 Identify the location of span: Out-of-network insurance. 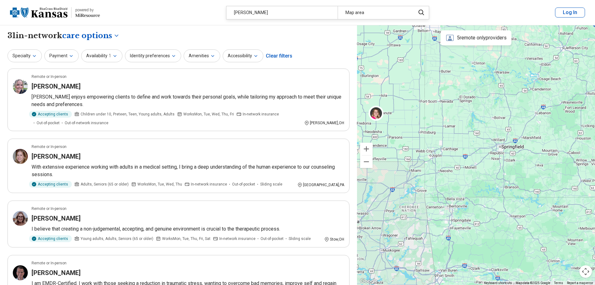
(87, 123).